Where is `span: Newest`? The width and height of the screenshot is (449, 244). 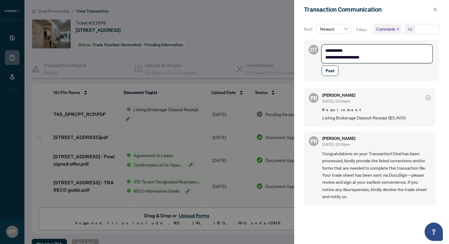 span: Newest is located at coordinates (334, 29).